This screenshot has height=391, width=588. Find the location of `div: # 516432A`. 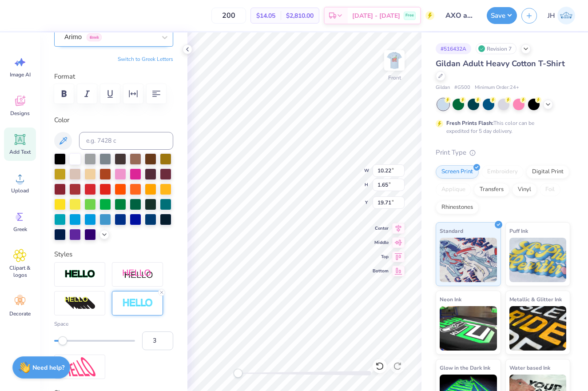

div: # 516432A is located at coordinates (453, 48).